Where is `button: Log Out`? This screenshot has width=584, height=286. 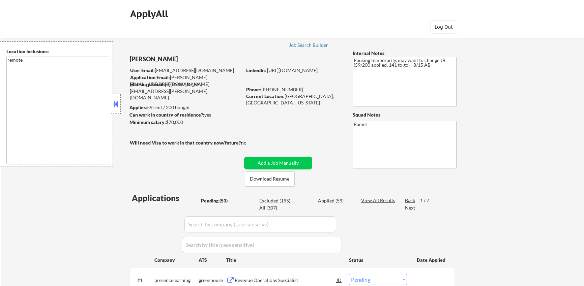
button: Log Out is located at coordinates (444, 27).